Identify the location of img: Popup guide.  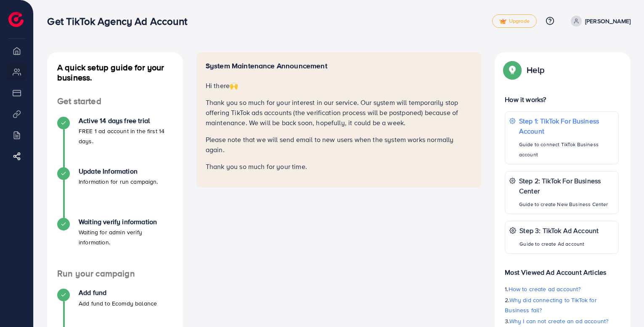
(513, 70).